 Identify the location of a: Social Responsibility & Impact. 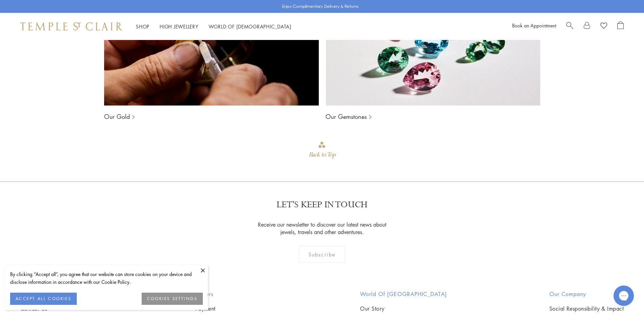
(586, 308).